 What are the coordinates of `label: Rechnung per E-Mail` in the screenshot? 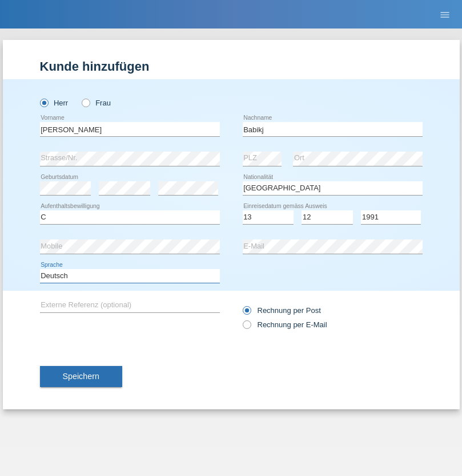 It's located at (284, 325).